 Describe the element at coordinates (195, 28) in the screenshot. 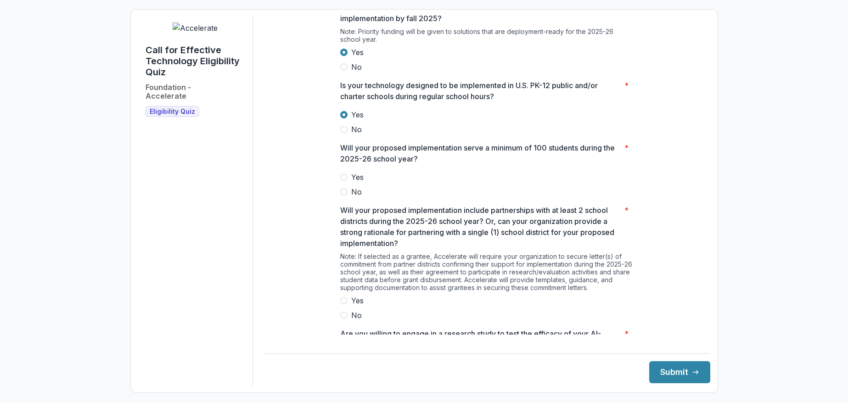

I see `img: Accelerate` at that location.